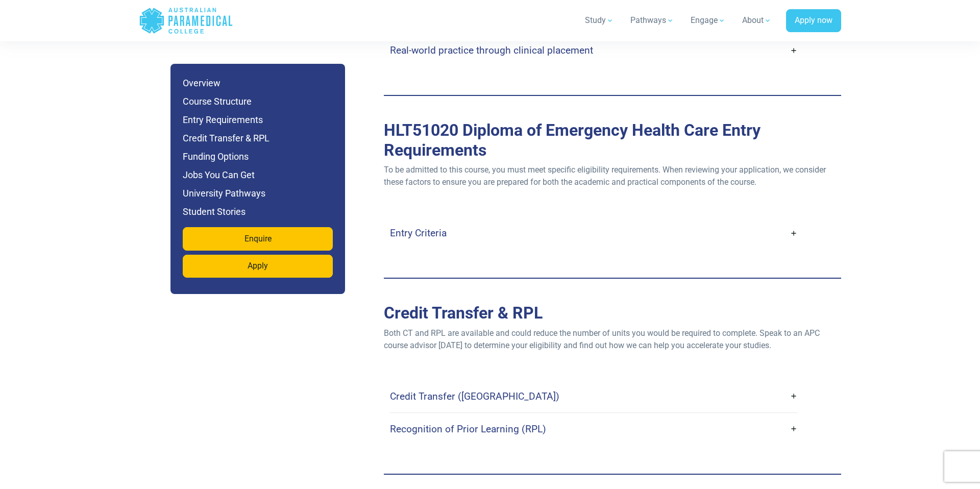  I want to click on a: Australian Paramedical College, so click(185, 21).